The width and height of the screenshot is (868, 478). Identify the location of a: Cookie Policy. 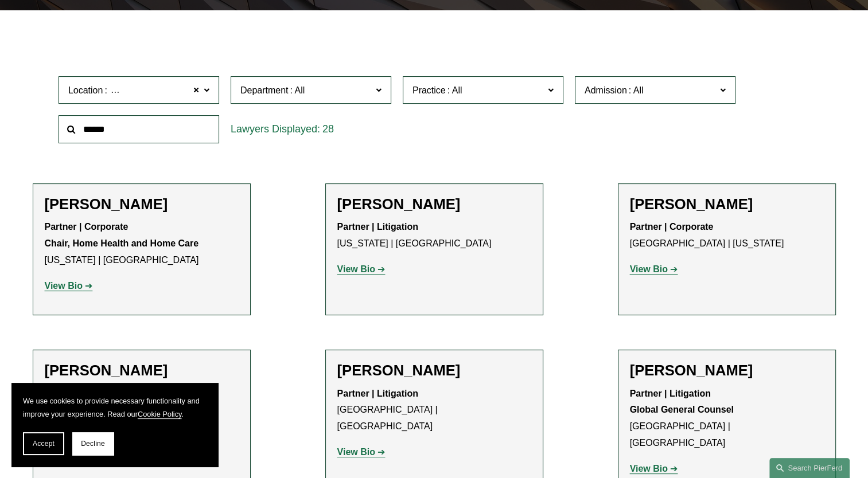
(159, 414).